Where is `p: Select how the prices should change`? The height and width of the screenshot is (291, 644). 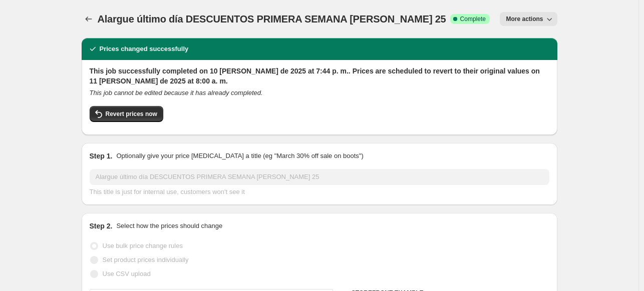 p: Select how the prices should change is located at coordinates (169, 226).